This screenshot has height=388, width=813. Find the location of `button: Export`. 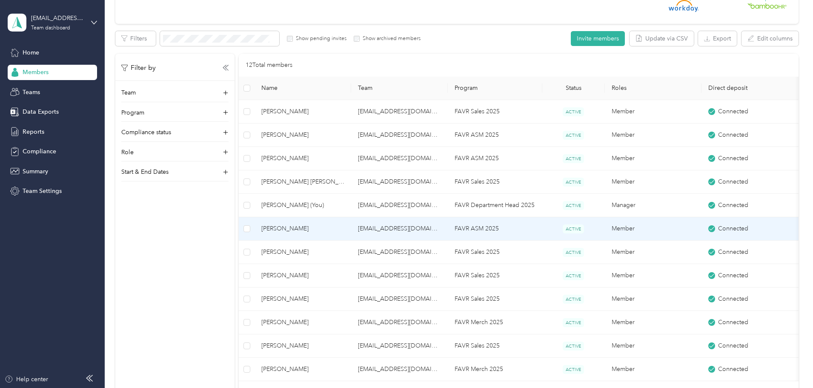

button: Export is located at coordinates (717, 38).